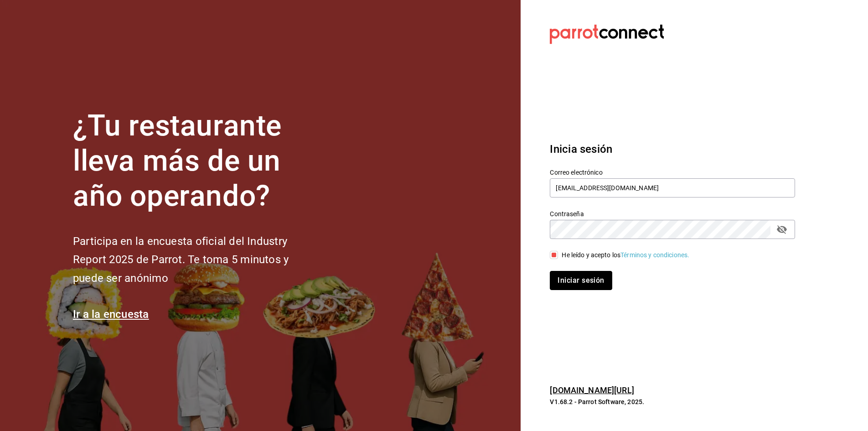 The image size is (868, 431). What do you see at coordinates (111, 314) in the screenshot?
I see `a: Ir a la encuesta` at bounding box center [111, 314].